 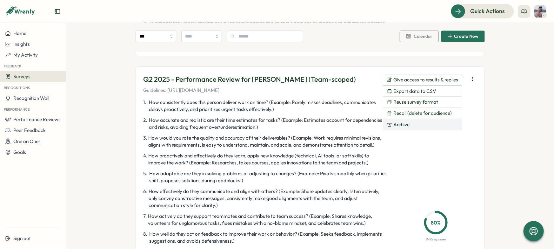 What do you see at coordinates (22, 76) in the screenshot?
I see `span: Surveys` at bounding box center [22, 76].